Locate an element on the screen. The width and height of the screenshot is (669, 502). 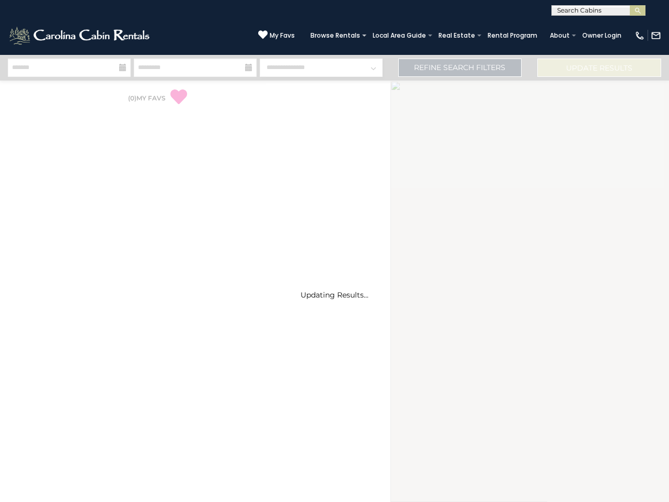
a: Real Estate is located at coordinates (457, 36).